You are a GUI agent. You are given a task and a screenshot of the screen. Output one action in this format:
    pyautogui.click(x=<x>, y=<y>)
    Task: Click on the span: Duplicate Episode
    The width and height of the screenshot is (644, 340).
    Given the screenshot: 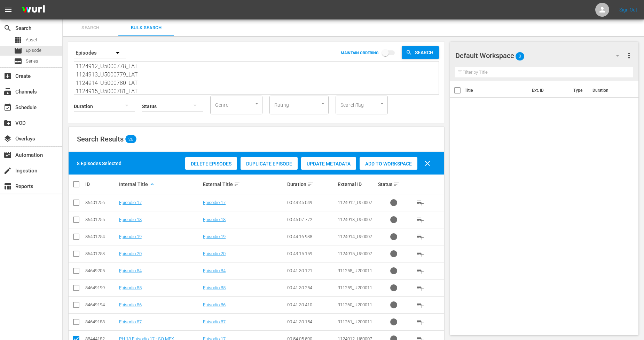 What is the action you would take?
    pyautogui.click(x=269, y=164)
    